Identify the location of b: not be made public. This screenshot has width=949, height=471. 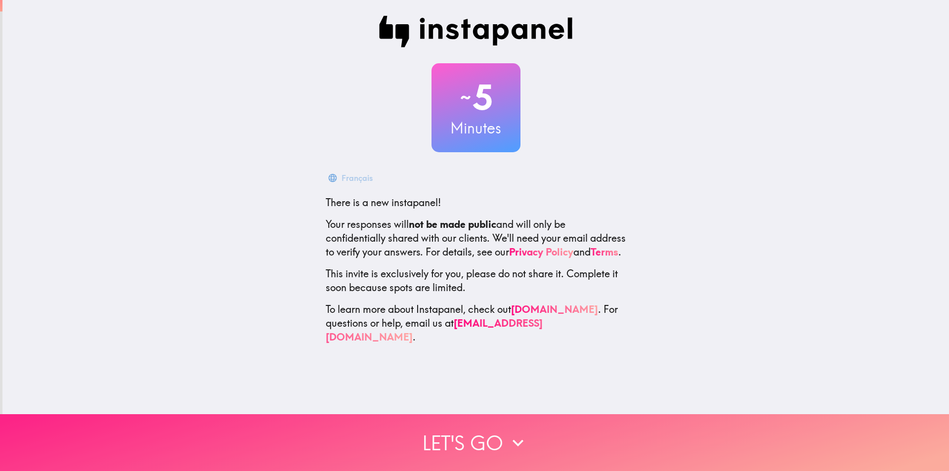
(452, 224).